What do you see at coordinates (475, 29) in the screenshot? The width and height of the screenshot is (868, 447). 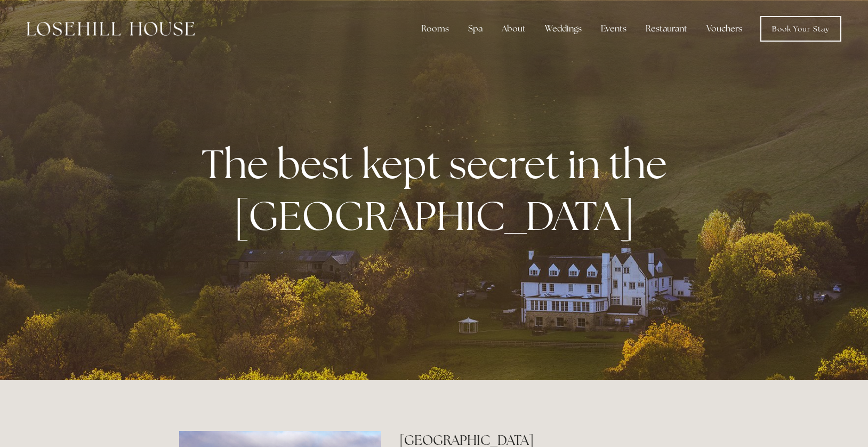 I see `div: Spa` at bounding box center [475, 29].